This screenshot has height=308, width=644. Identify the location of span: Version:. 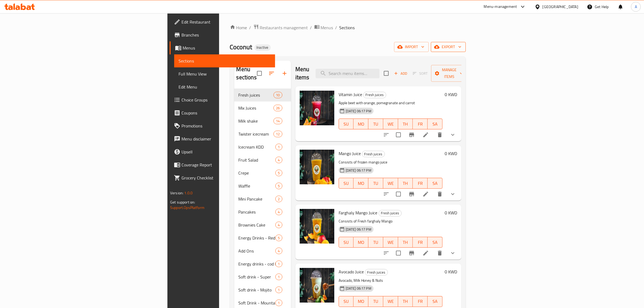
(177, 193).